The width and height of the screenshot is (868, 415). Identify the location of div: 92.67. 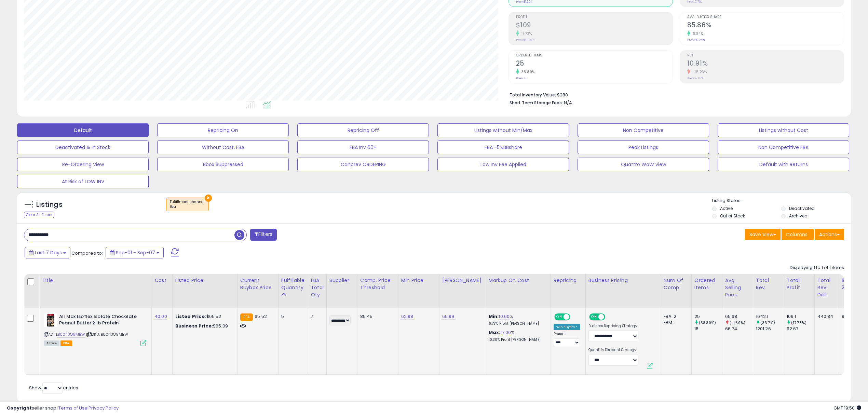
(800, 329).